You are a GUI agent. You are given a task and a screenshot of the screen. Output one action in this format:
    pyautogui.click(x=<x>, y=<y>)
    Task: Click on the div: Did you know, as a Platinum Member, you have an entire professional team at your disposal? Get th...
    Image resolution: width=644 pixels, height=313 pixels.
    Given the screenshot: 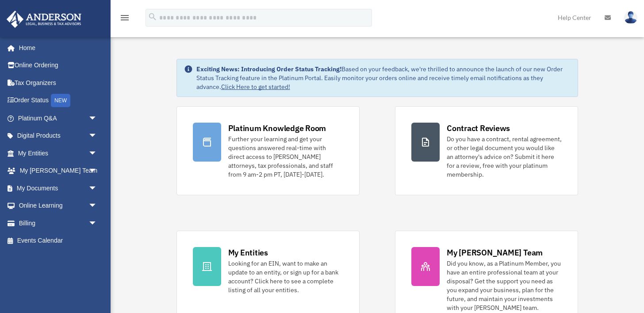 What is the action you would take?
    pyautogui.click(x=504, y=285)
    